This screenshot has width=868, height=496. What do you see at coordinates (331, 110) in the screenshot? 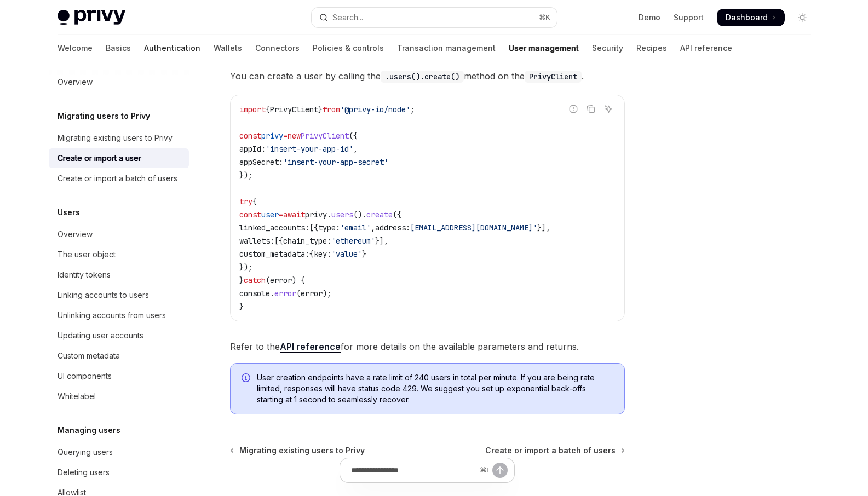
I see `span: from` at bounding box center [331, 110].